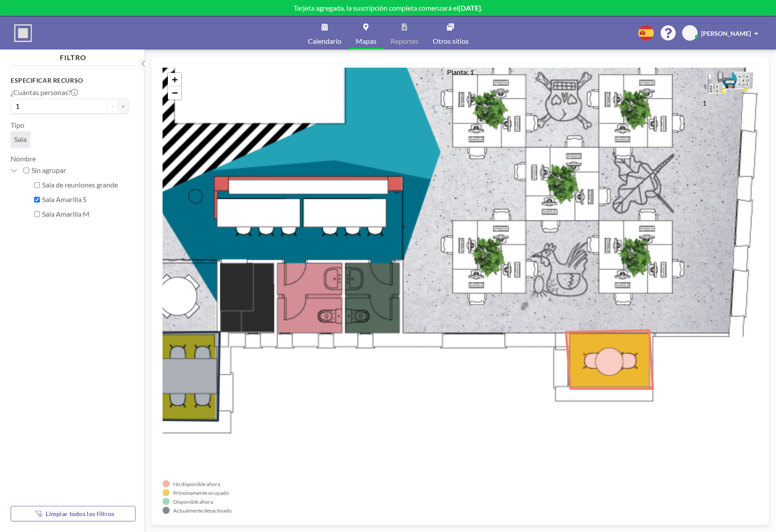 The image size is (776, 532). I want to click on h4: FILTRO, so click(73, 55).